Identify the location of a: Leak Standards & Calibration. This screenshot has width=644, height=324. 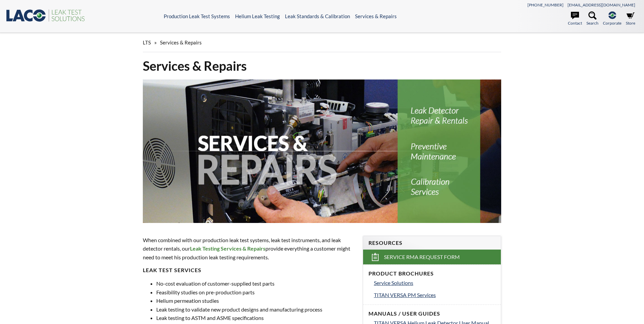
(317, 16).